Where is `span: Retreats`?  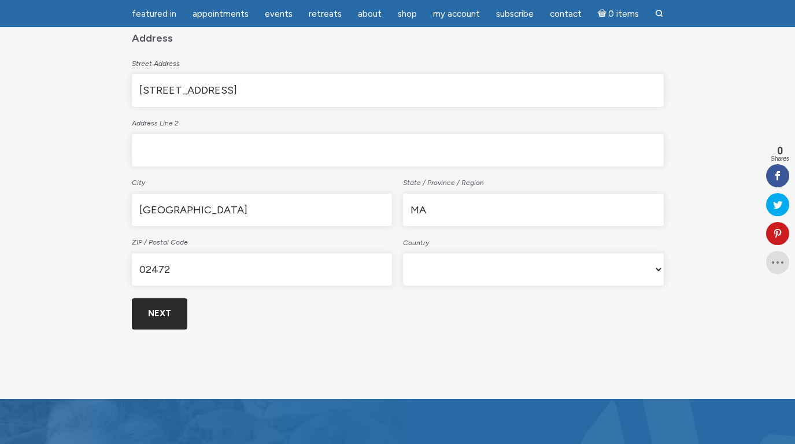 span: Retreats is located at coordinates (325, 14).